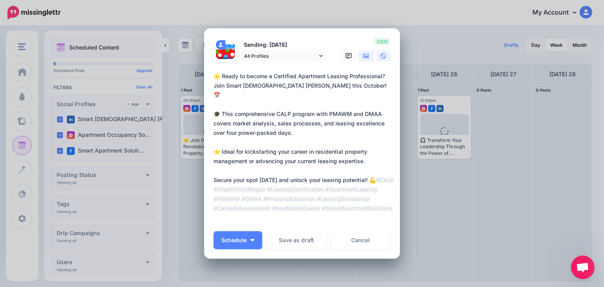 This screenshot has height=287, width=604. Describe the element at coordinates (234, 240) in the screenshot. I see `span: Schedule` at that location.